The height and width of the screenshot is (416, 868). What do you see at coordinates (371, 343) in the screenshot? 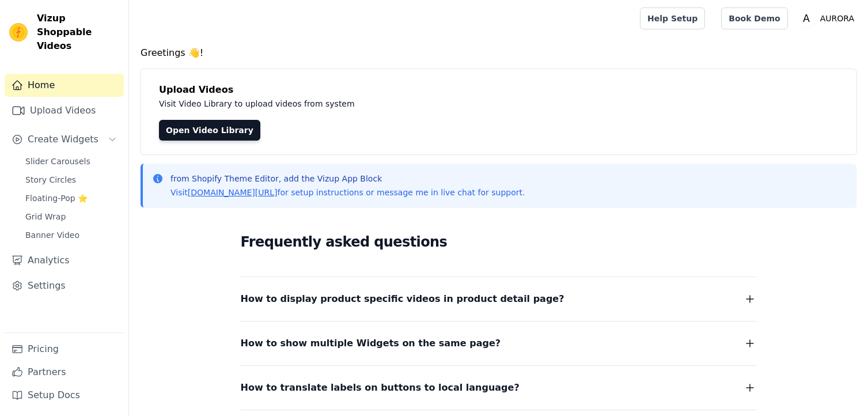
I see `span: How to show multiple Widgets on the same page?` at bounding box center [371, 343].